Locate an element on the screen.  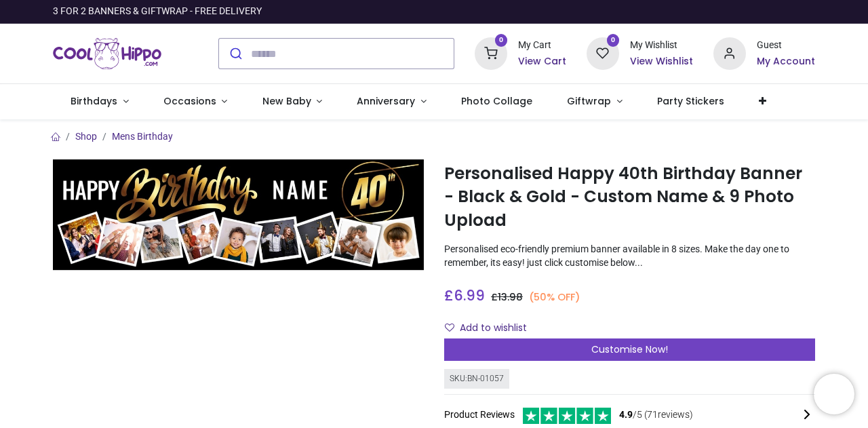
div: Product Reviews is located at coordinates (629, 414).